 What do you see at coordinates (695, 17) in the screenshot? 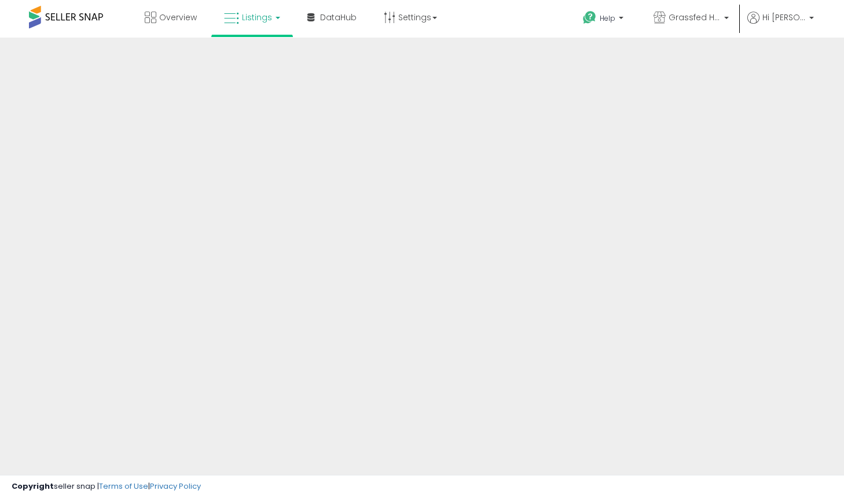
I see `span: Grassfed Home` at bounding box center [695, 17].